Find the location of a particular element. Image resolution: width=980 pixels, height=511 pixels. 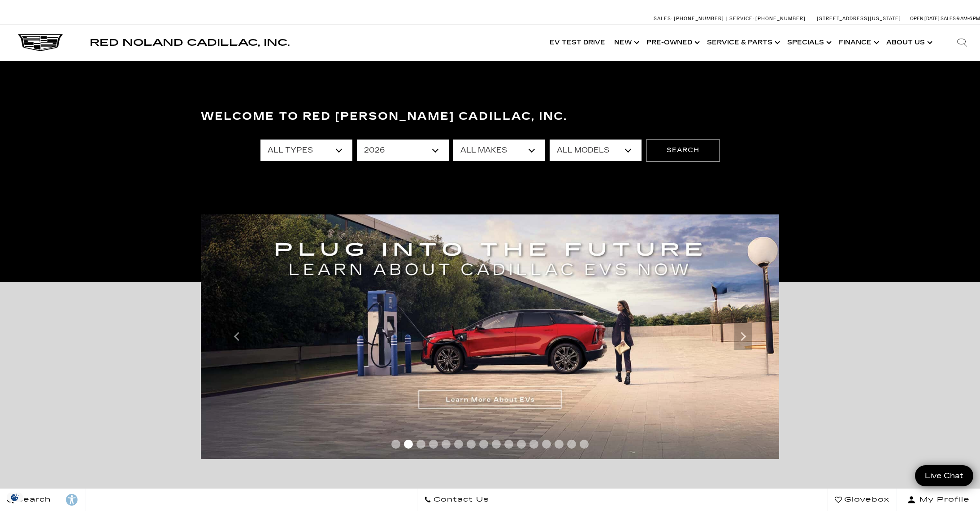

span: Contact Us is located at coordinates (460, 500).